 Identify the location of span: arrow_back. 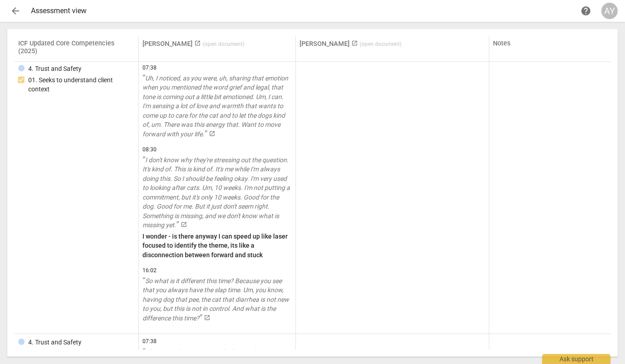
(16, 11).